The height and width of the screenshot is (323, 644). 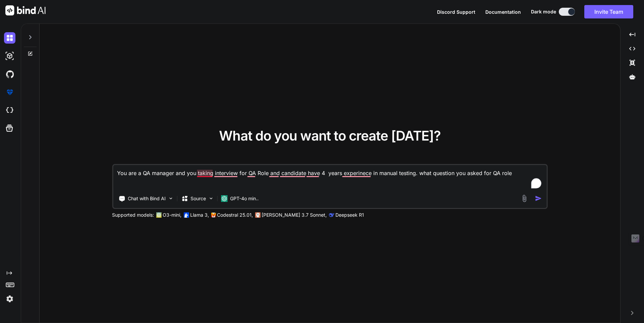 What do you see at coordinates (330, 177) in the screenshot?
I see `textarea: To enrich screen reader interactions, please activate Accessibility in Grammarly extension settings` at bounding box center [330, 177].